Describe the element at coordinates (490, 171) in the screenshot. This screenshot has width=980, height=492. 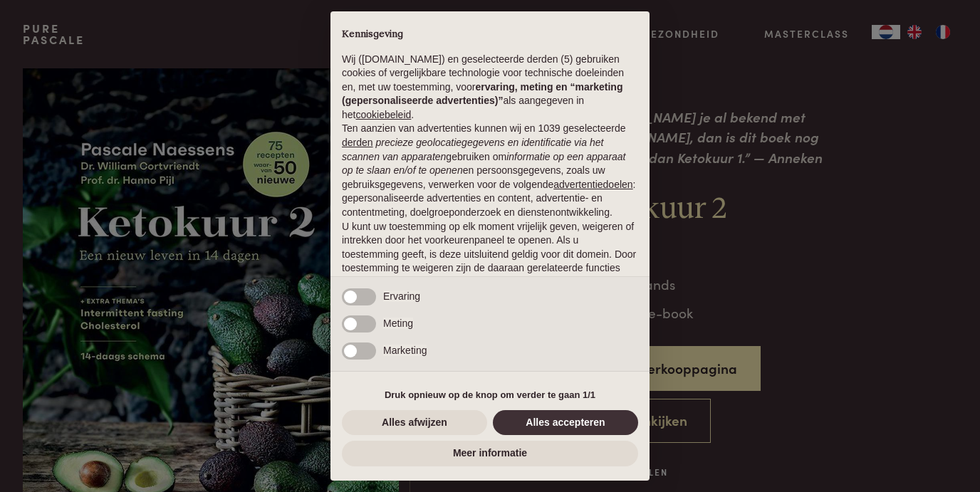
I see `p: Ten aanzien van advertenties kunnen wij en 1039 geselecteerde gebruiken om en persoonsgegevens, z...` at that location.